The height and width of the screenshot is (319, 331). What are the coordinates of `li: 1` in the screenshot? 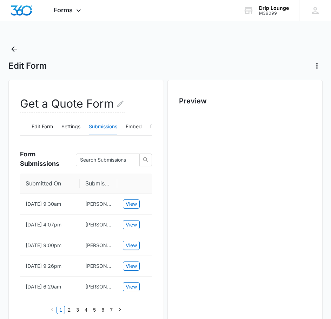 It's located at (61, 310).